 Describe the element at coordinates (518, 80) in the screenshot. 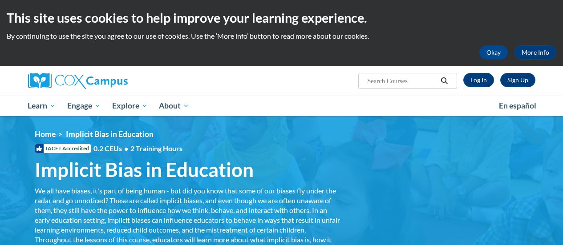

I see `a: Register` at that location.